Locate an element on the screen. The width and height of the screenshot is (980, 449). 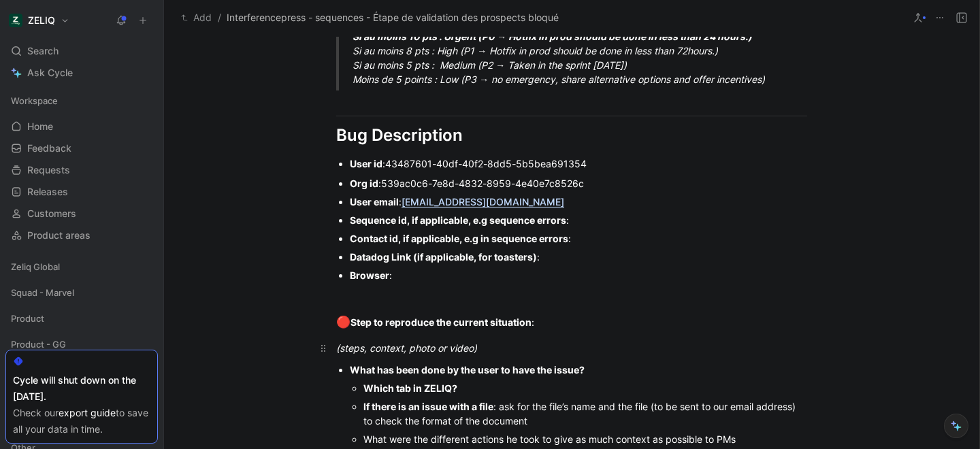
a: Product areas is located at coordinates (81, 236).